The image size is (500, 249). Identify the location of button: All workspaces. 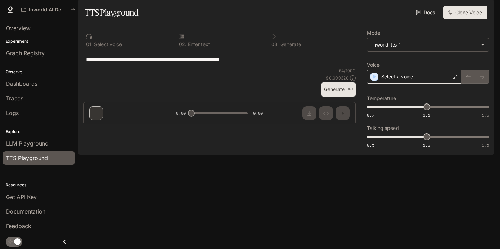
(48, 10).